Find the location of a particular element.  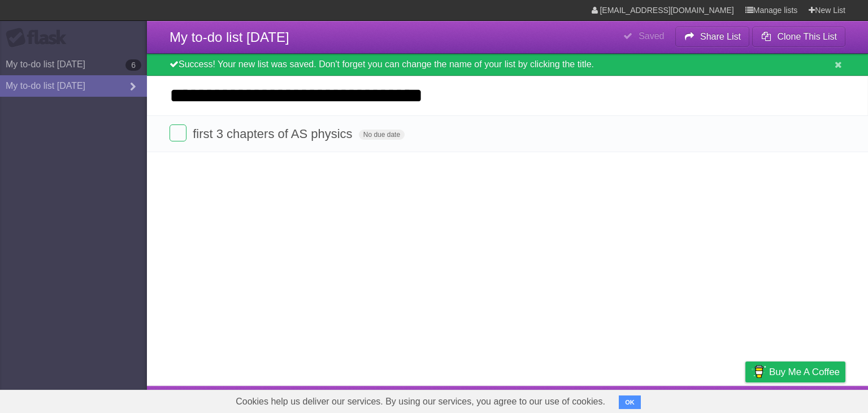

button: OK is located at coordinates (630, 402).